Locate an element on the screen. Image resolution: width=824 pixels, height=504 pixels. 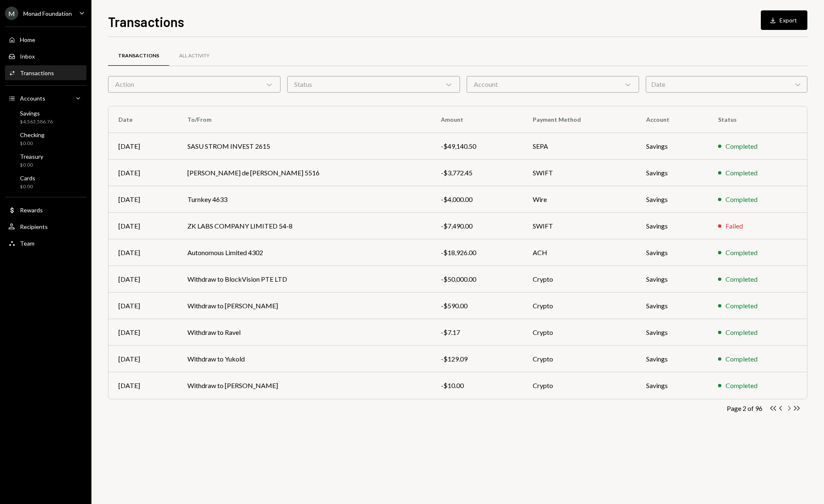
td: Withdraw to Yukold is located at coordinates (304, 359).